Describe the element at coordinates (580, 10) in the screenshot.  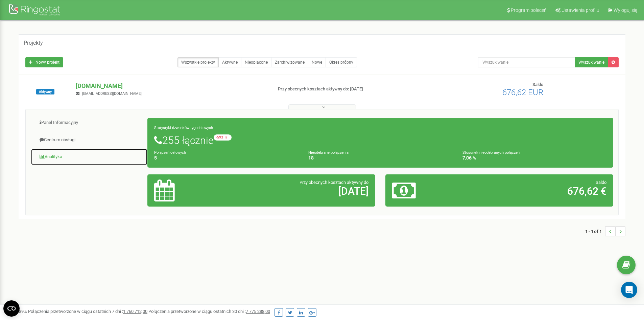
I see `span: Ustawienia profilu` at that location.